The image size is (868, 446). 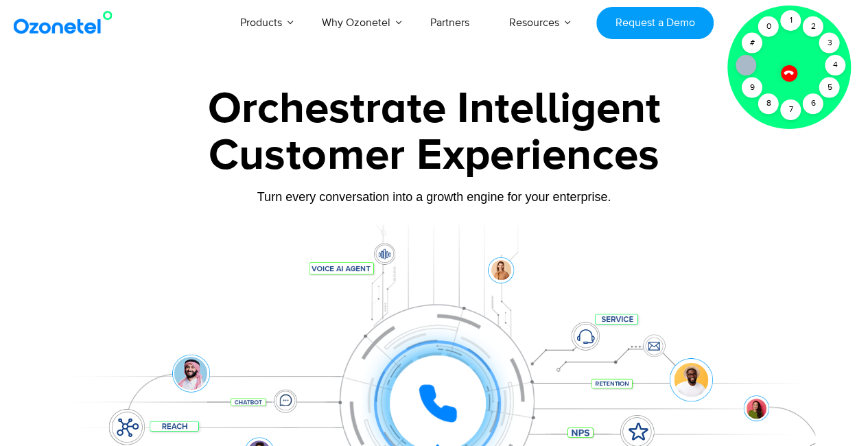 What do you see at coordinates (768, 27) in the screenshot?
I see `div: 0` at bounding box center [768, 27].